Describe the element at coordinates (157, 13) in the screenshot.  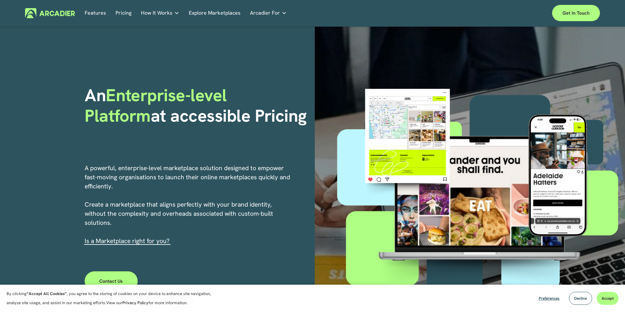
I see `span: How It Works` at that location.